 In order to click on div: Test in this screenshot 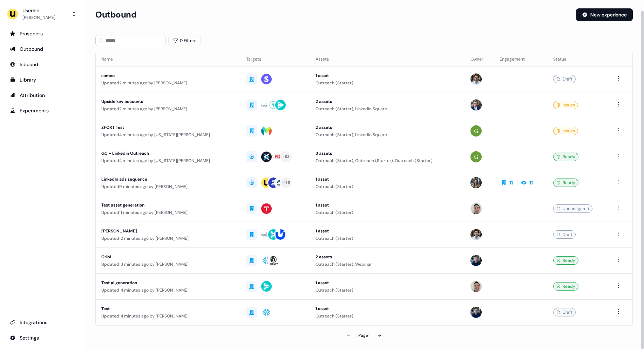, I will do `click(168, 309)`.